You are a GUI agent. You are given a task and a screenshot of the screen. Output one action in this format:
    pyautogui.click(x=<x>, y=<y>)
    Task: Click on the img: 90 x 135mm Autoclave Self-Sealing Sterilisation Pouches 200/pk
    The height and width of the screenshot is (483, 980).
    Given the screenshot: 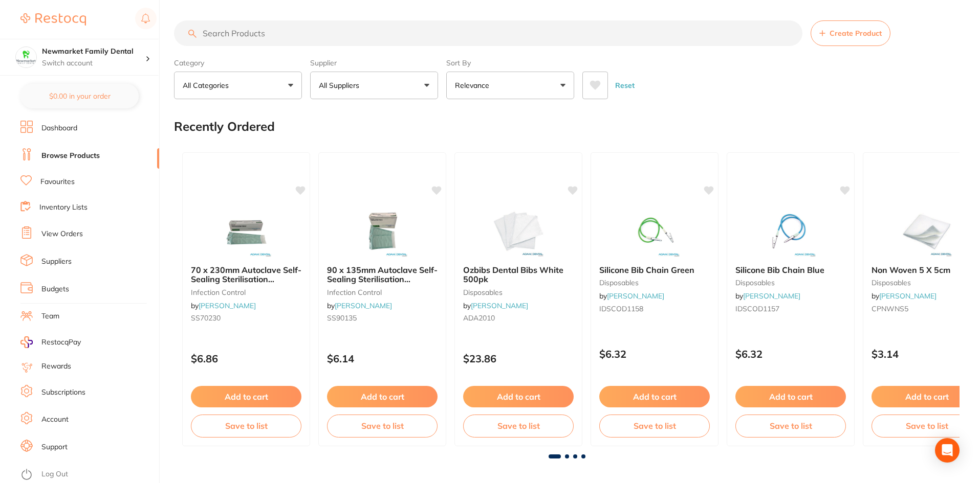 What is the action you would take?
    pyautogui.click(x=382, y=232)
    